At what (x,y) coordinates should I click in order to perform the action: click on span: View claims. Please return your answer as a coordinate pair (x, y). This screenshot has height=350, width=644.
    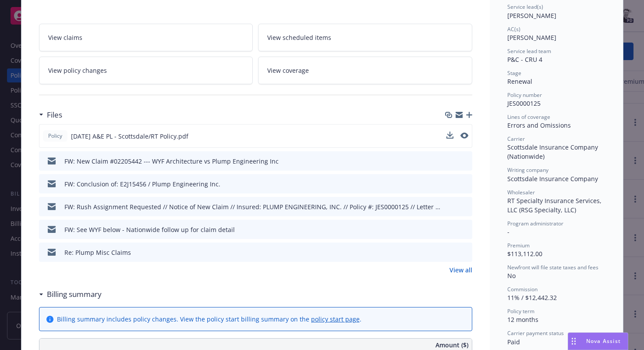
    Looking at the image, I should click on (65, 37).